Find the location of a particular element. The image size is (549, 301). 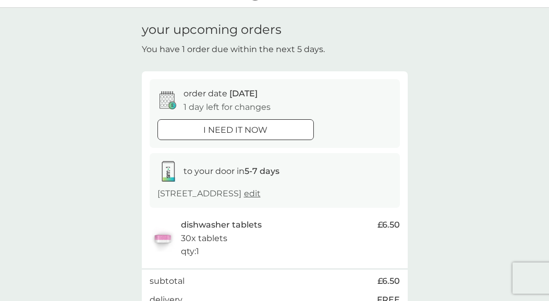

p: 30x tablets is located at coordinates (204, 239).